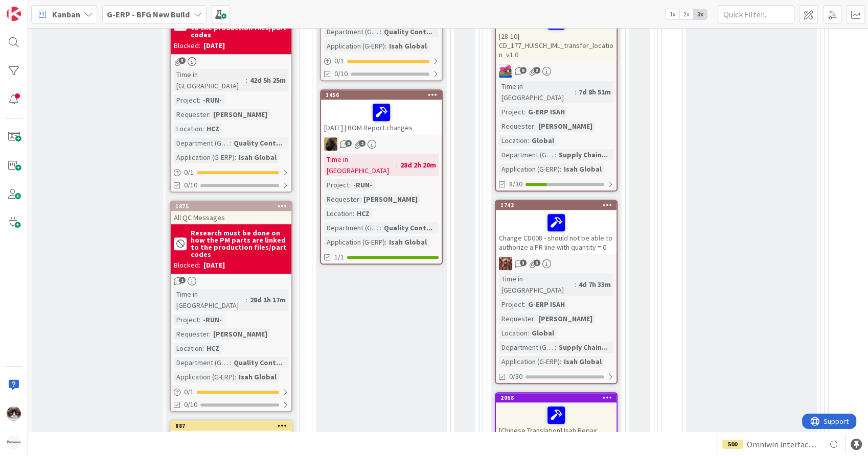 The height and width of the screenshot is (456, 868). Describe the element at coordinates (231, 218) in the screenshot. I see `div: All QC Messages` at that location.